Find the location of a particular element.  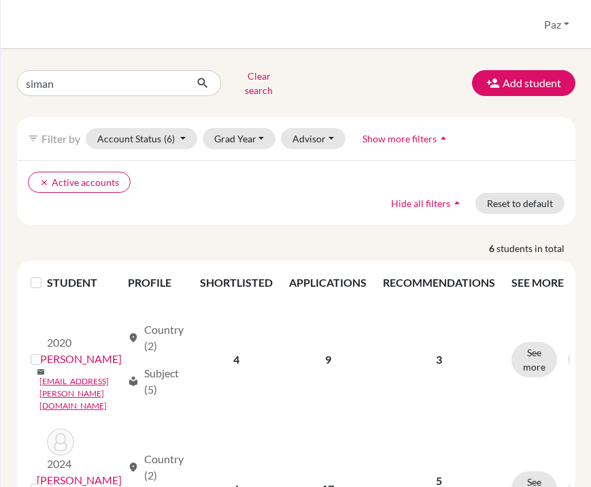

img: Simán García Prieto, Alejandro is located at coordinates (61, 463).